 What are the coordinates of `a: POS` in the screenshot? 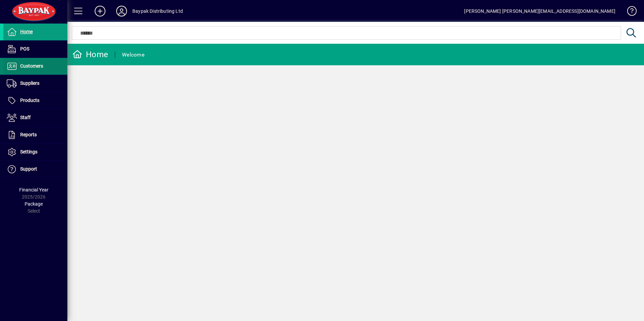 It's located at (35, 49).